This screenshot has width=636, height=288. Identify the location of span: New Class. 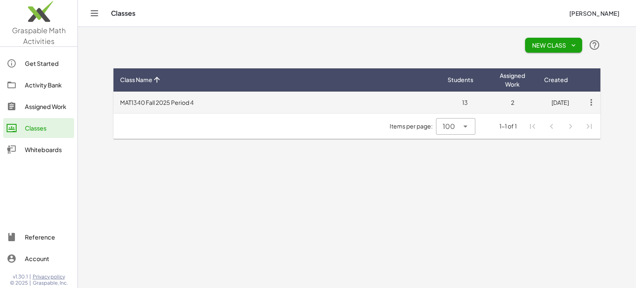
(554, 45).